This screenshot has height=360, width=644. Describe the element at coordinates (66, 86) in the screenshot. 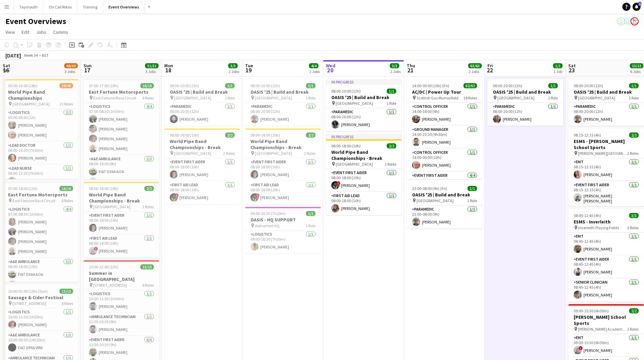

I see `span: 39/40` at that location.